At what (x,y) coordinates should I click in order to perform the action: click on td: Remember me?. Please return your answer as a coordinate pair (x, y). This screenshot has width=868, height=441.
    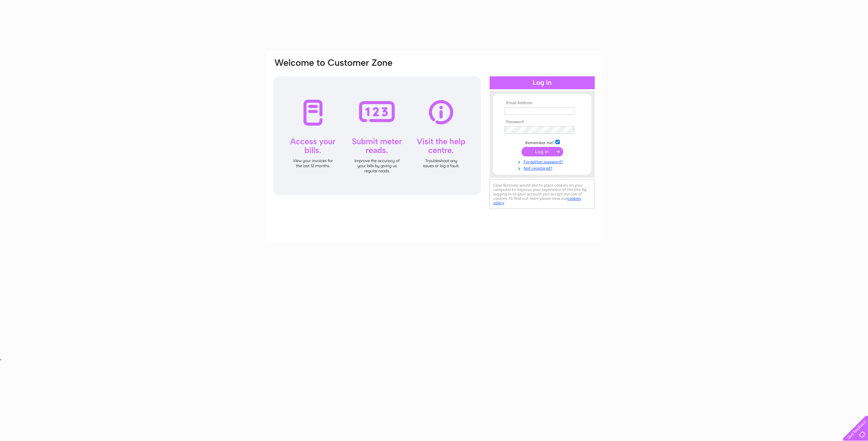
    Looking at the image, I should click on (542, 142).